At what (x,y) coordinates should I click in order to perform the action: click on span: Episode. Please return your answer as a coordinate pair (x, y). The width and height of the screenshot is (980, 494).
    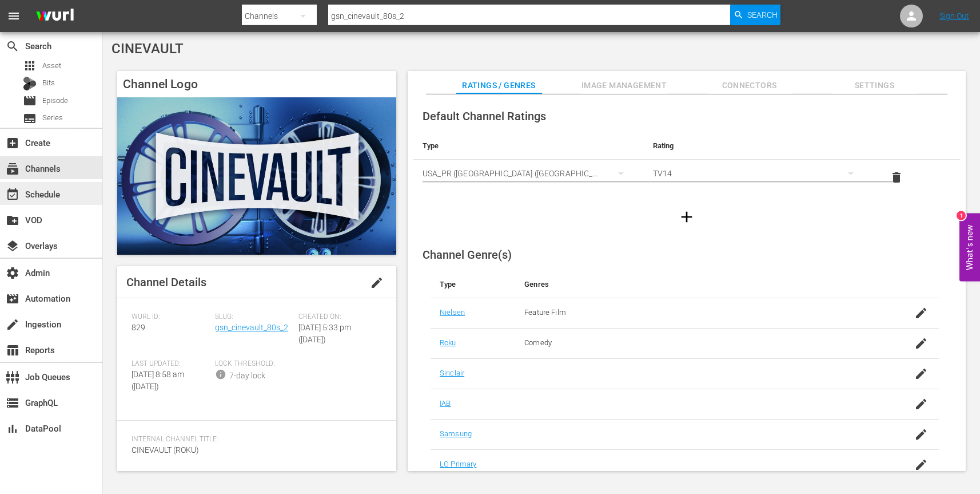
    Looking at the image, I should click on (55, 100).